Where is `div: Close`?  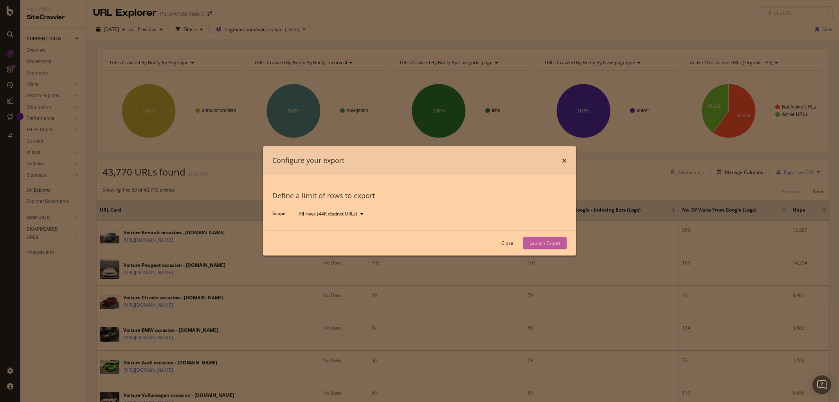 div: Close is located at coordinates (507, 243).